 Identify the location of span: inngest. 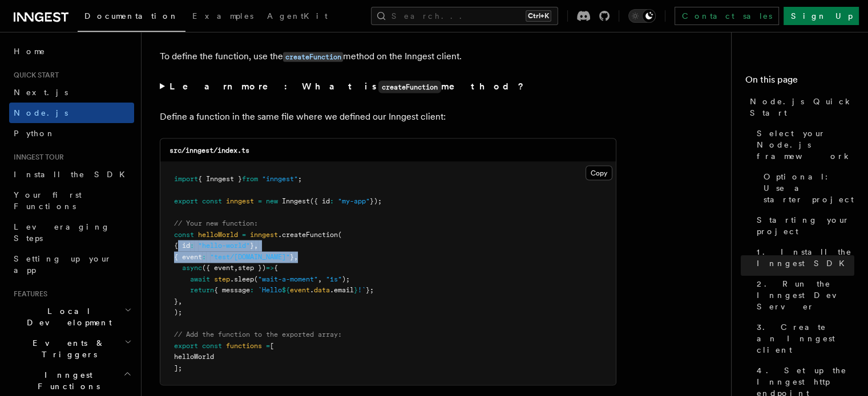
(263, 235).